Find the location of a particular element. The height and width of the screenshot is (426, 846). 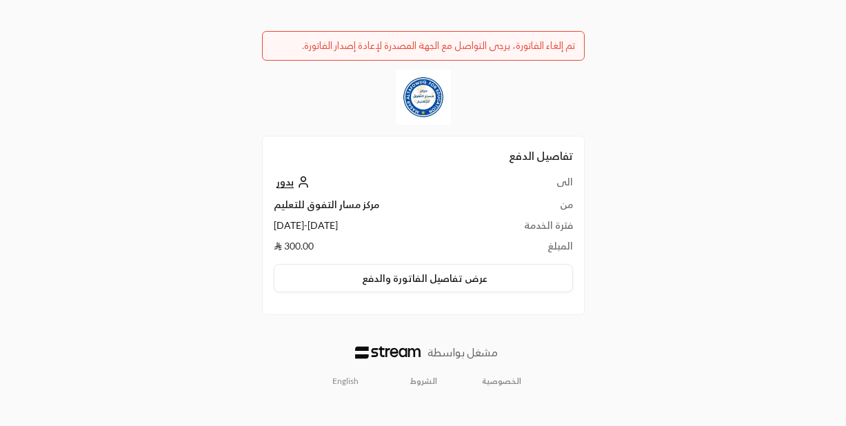

td: فترة الخدمة is located at coordinates (525, 229).